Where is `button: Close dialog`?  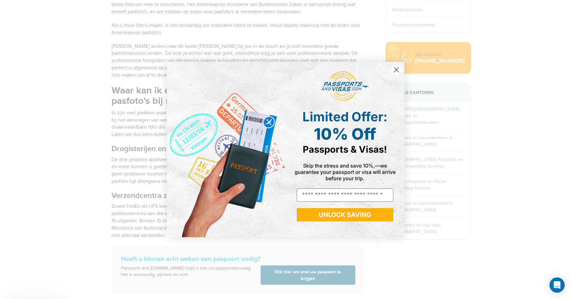
button: Close dialog is located at coordinates (396, 70).